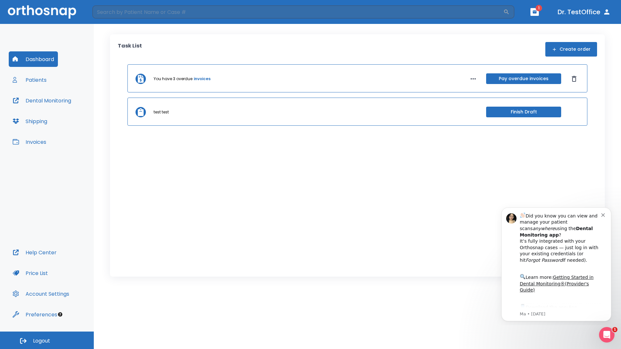 The image size is (621, 349). Describe the element at coordinates (524, 112) in the screenshot. I see `button: Finish Draft` at that location.